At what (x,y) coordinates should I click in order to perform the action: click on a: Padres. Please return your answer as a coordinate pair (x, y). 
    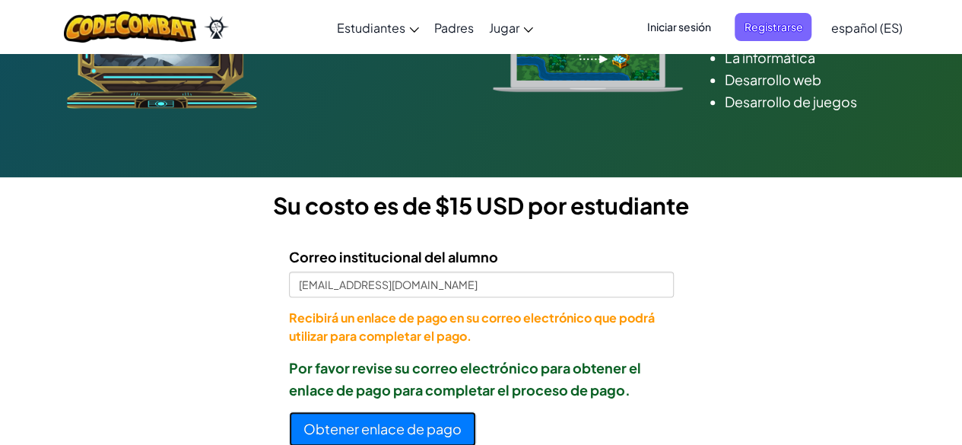
    Looking at the image, I should click on (454, 27).